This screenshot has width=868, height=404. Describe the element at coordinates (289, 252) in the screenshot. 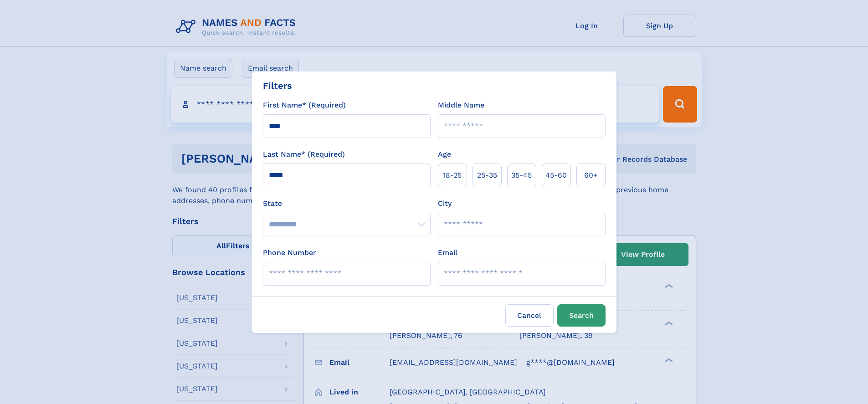

I see `label: Phone Number` at that location.